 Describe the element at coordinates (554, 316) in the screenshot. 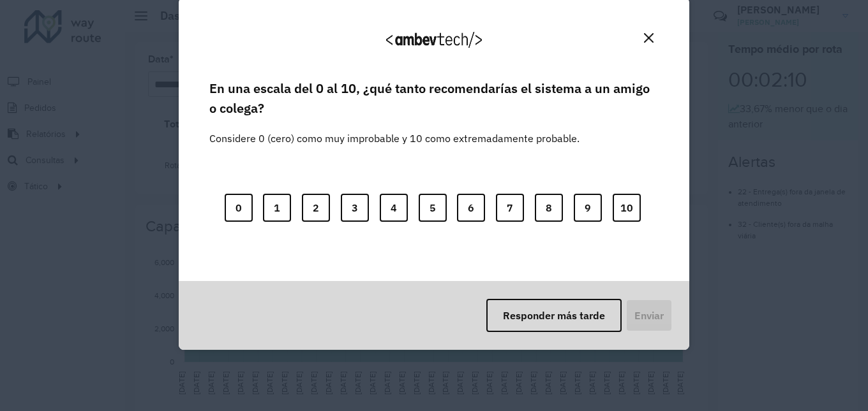

I see `button: Responder más tarde` at that location.